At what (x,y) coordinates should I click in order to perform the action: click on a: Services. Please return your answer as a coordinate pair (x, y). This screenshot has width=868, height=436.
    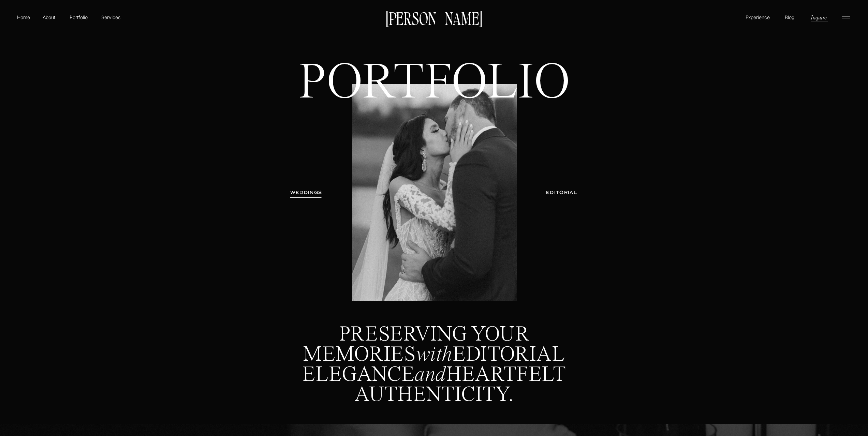
    Looking at the image, I should click on (110, 17).